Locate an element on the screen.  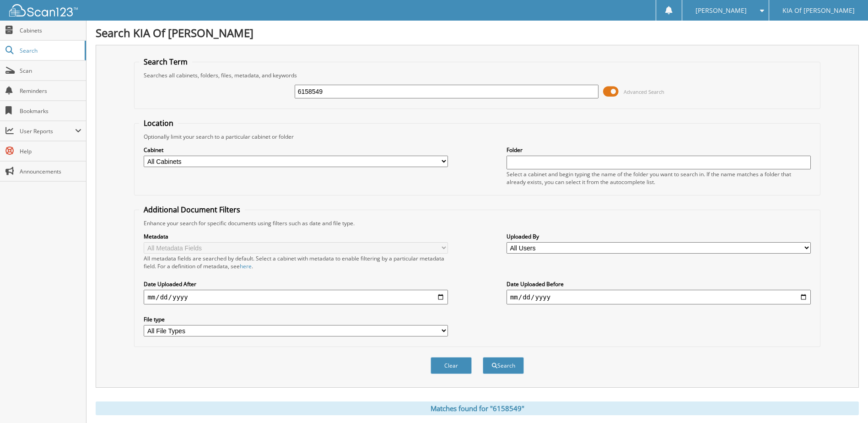
span: Search is located at coordinates (50, 51).